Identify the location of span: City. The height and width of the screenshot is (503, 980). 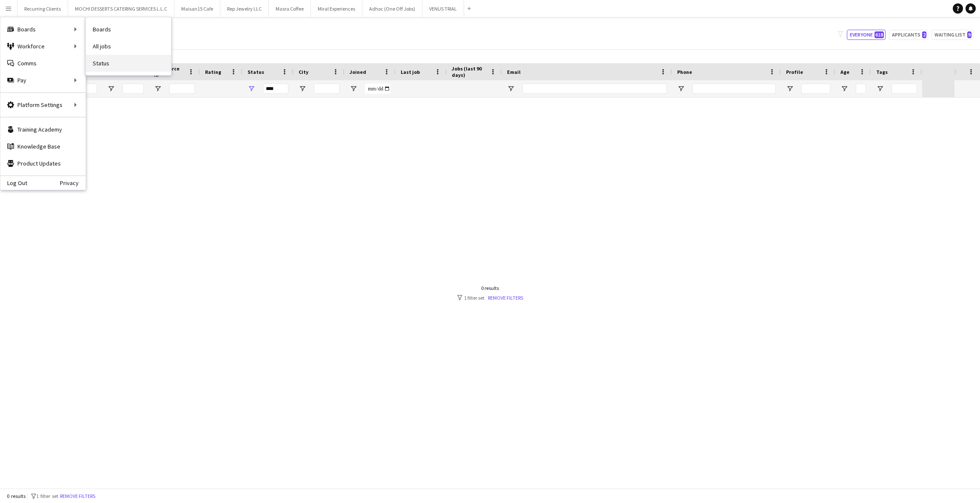
(303, 72).